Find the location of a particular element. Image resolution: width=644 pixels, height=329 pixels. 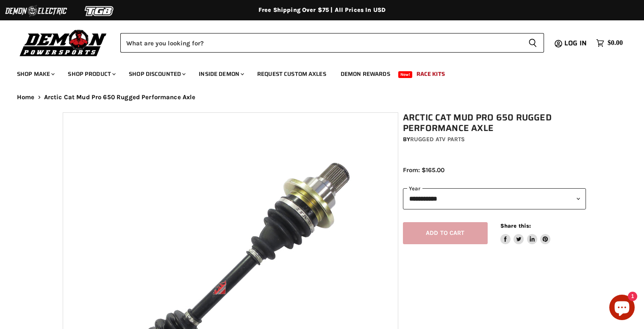

a: Log in is located at coordinates (576, 43).